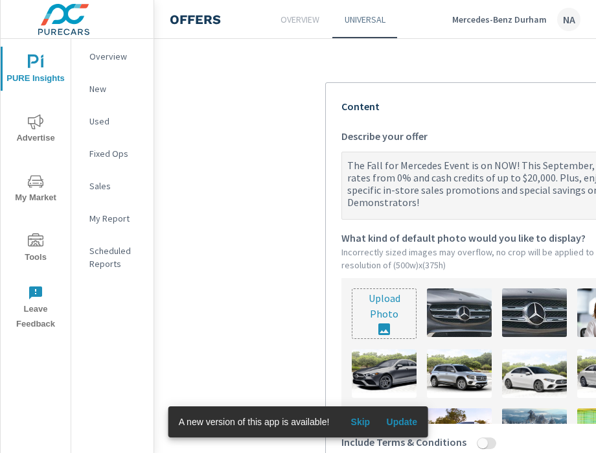 The width and height of the screenshot is (596, 453). What do you see at coordinates (463, 238) in the screenshot?
I see `span: What kind of default photo would you like to display?` at bounding box center [463, 238].